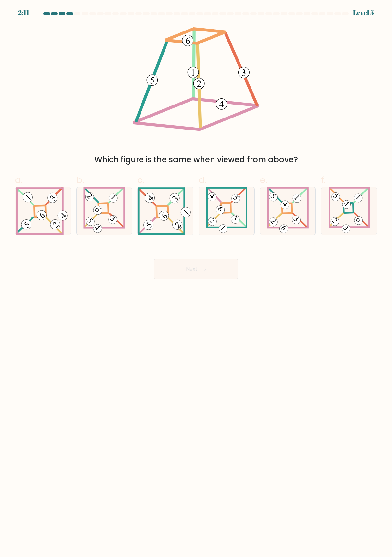 This screenshot has height=557, width=392. I want to click on div: 2:11, so click(23, 13).